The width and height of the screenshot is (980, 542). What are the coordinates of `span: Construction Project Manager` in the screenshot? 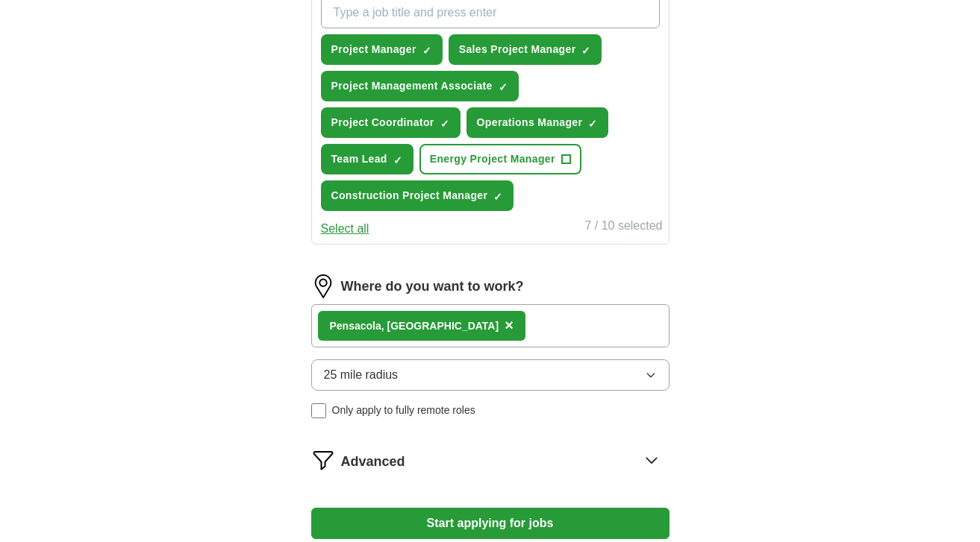 It's located at (410, 195).